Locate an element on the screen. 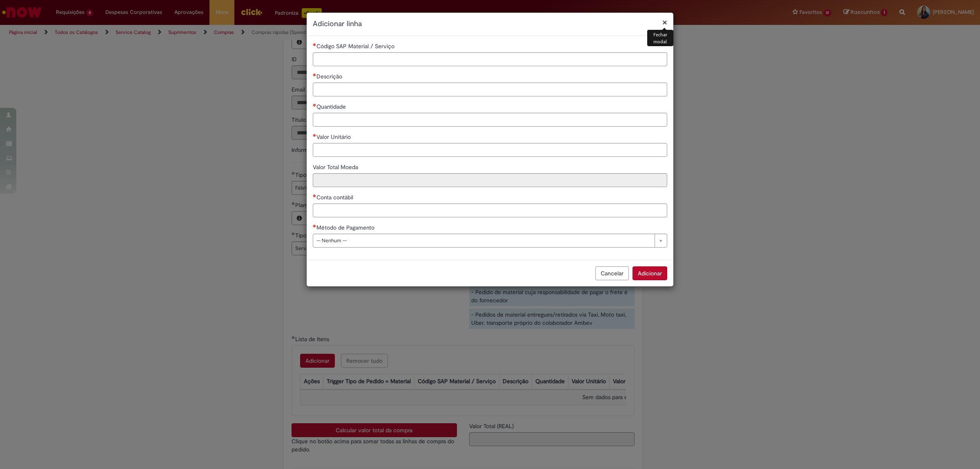  input: Conta contábil is located at coordinates (490, 210).